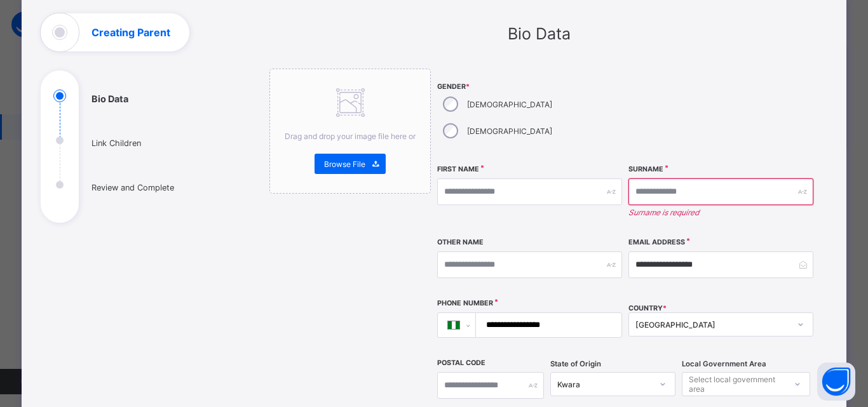 This screenshot has height=407, width=868. Describe the element at coordinates (645, 169) in the screenshot. I see `label: Surname` at that location.